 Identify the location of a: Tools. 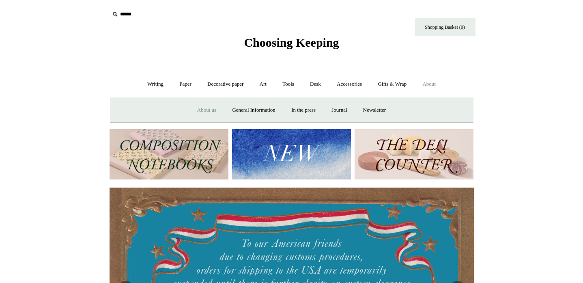
(288, 84).